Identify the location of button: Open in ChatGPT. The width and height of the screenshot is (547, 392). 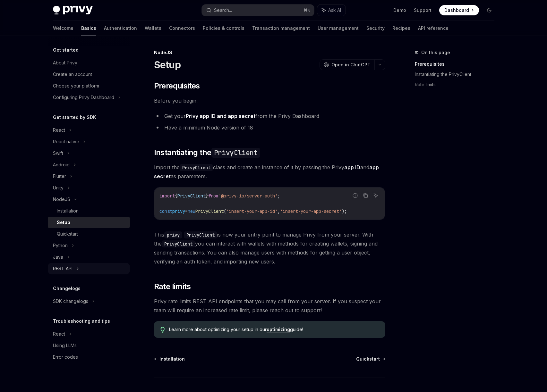
(347, 65).